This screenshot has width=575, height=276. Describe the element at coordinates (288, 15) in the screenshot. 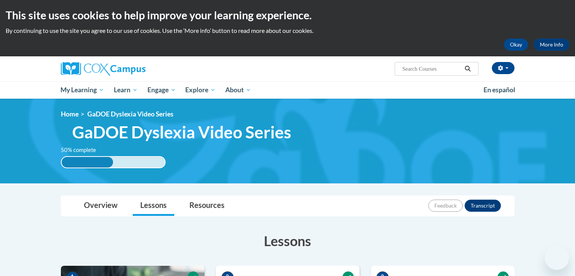

I see `h2: This site uses cookies to help improve your learning experience.` at that location.